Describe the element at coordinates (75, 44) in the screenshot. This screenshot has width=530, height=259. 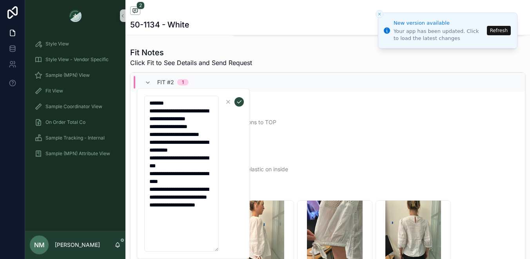
I see `a: Style View` at that location.